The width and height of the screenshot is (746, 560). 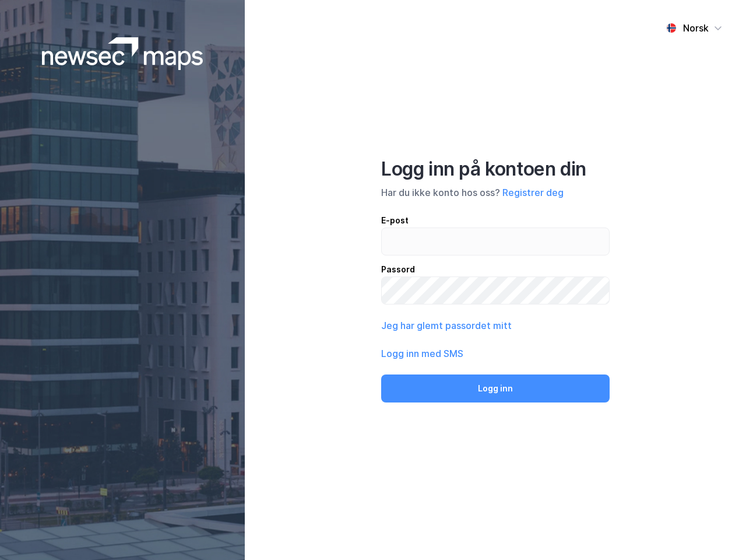 What do you see at coordinates (717, 532) in the screenshot?
I see `div: Chat Widget` at bounding box center [717, 532].